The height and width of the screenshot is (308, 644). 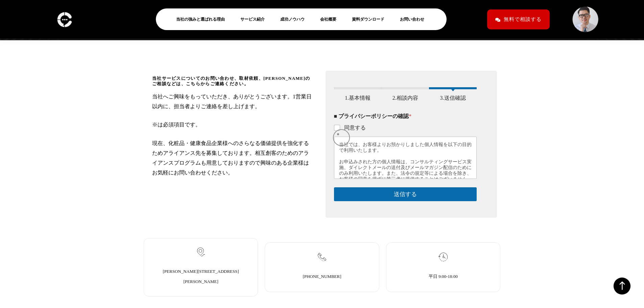 I want to click on a: サービス紹介, so click(x=255, y=19).